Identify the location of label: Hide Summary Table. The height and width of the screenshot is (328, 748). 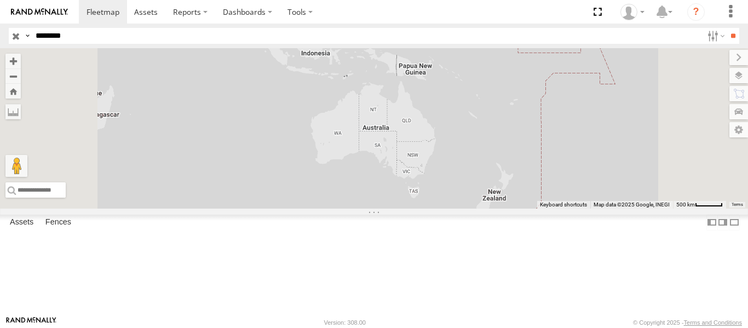
(734, 222).